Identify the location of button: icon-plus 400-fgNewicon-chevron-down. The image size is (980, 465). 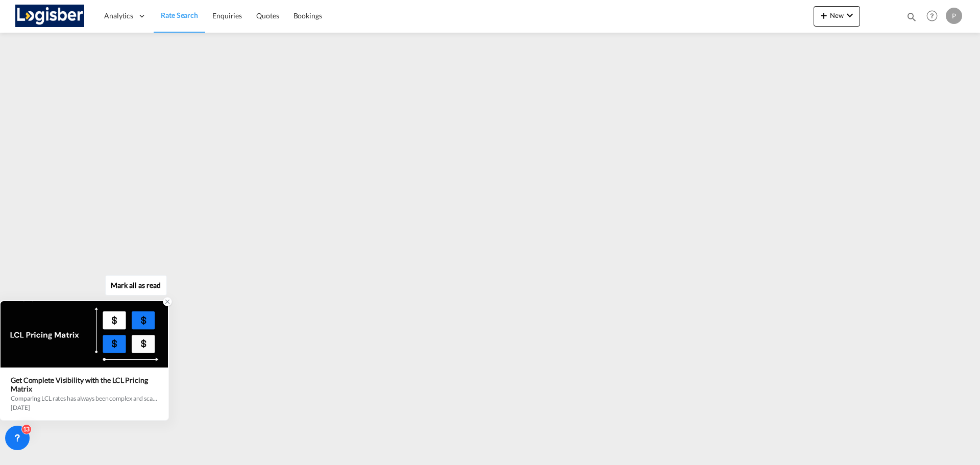
(837, 16).